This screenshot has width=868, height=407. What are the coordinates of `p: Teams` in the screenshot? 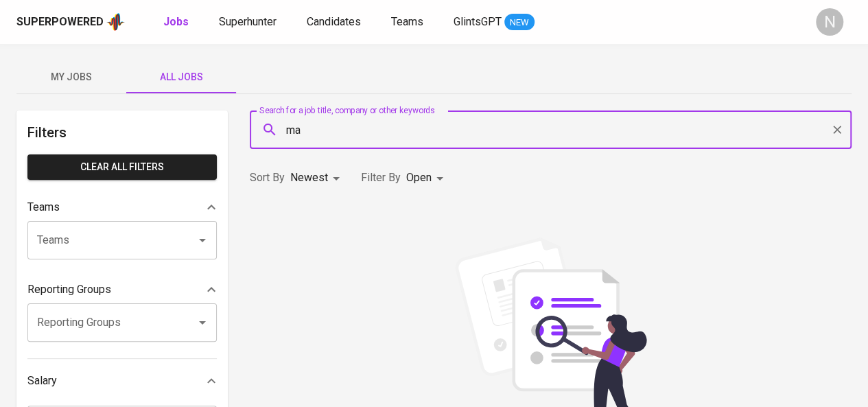 It's located at (43, 207).